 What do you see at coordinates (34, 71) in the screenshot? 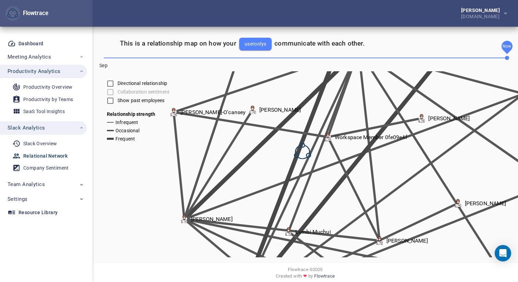
I see `span: Productivity Analytics` at bounding box center [34, 71].